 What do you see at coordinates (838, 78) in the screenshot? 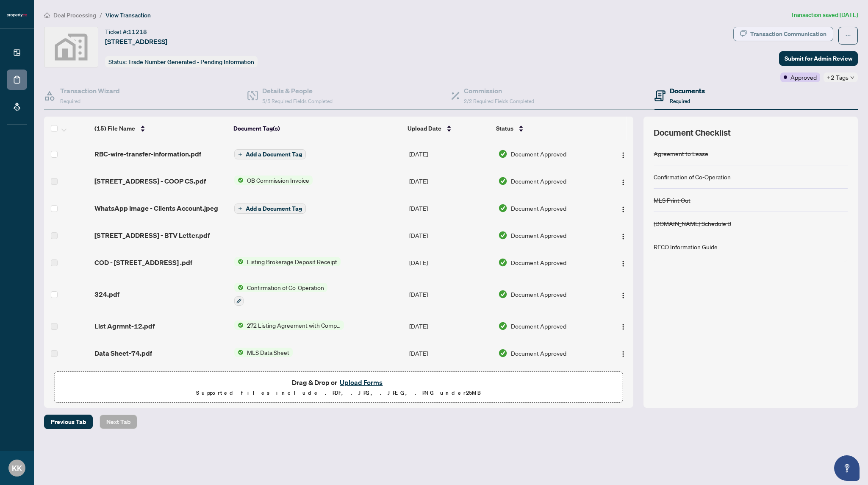
I see `span: +2 Tags` at bounding box center [838, 78].